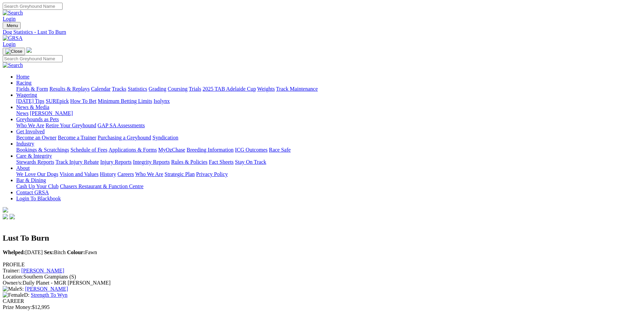 The width and height of the screenshot is (644, 311). Describe the element at coordinates (12, 283) in the screenshot. I see `span: Owner/s:` at that location.